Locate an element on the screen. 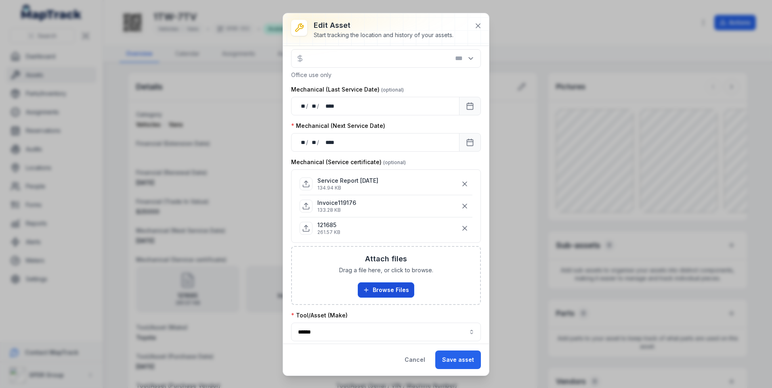 This screenshot has width=772, height=388. label: Mechanical (Last Service Date) is located at coordinates (347, 90).